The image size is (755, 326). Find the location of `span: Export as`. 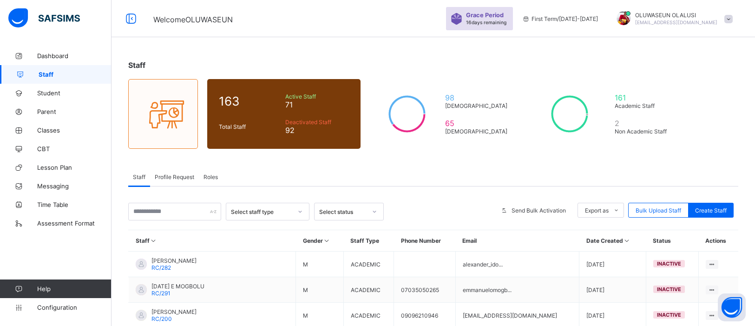

span: Export as is located at coordinates (597, 210).